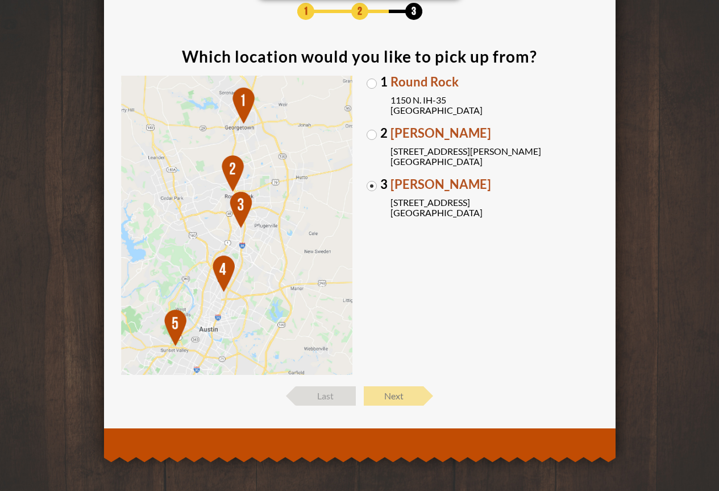 This screenshot has width=719, height=491. I want to click on span: Last, so click(326, 396).